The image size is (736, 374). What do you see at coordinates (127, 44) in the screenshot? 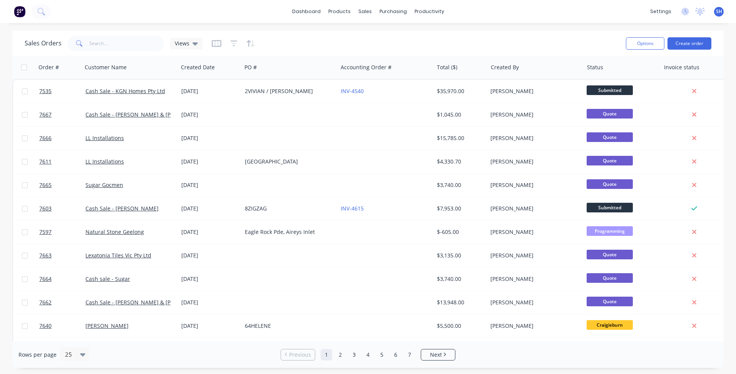
I see `input: Search...` at bounding box center [127, 44].